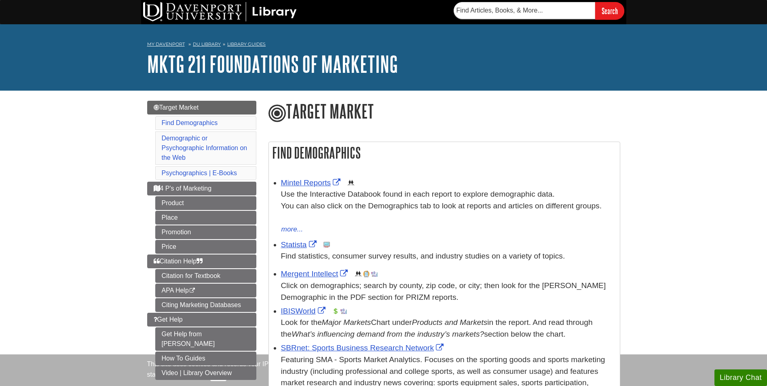 The image size is (767, 386). I want to click on nav: breadcrumb, so click(384, 45).